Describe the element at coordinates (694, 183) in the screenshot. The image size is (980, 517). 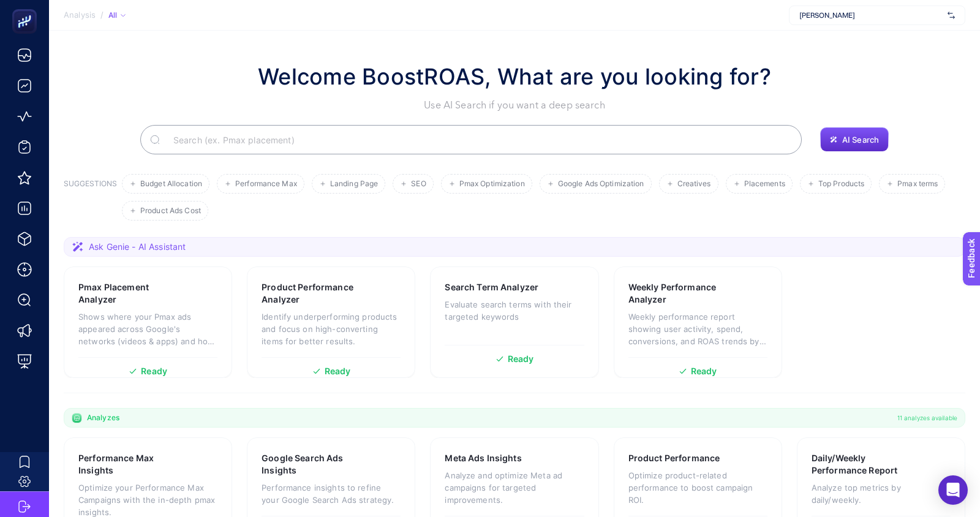
I see `span: Creatives` at that location.